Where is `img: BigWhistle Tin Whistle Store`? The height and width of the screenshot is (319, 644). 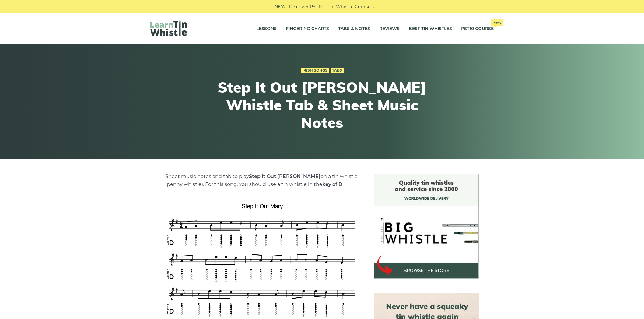 img: BigWhistle Tin Whistle Store is located at coordinates (426, 226).